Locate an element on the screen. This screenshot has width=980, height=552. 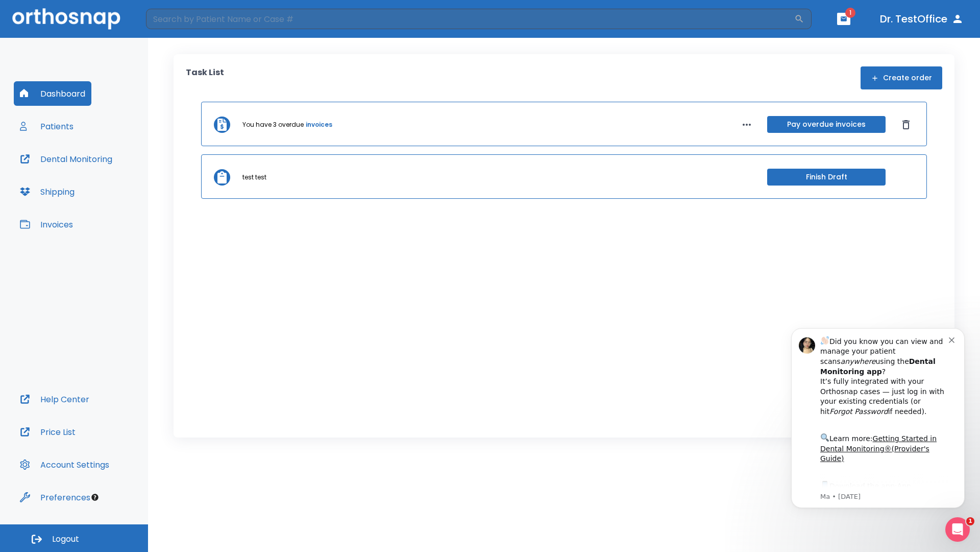
p: You have 3 overdue is located at coordinates (273, 125).